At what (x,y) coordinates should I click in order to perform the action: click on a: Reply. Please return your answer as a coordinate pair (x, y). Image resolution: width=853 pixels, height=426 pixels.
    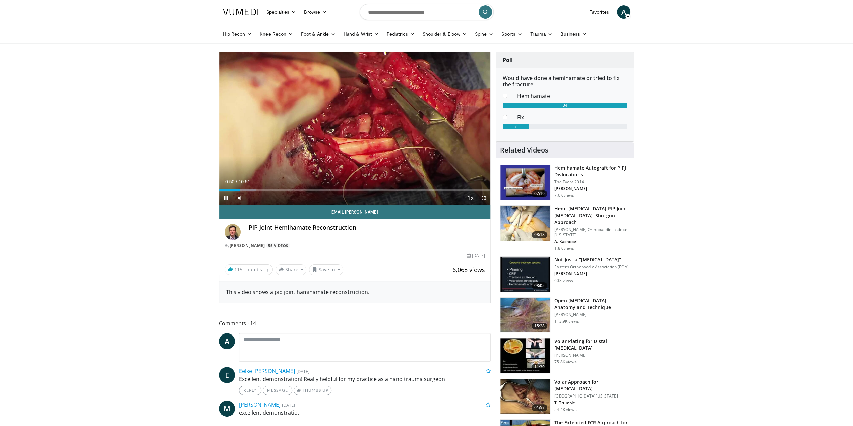
    Looking at the image, I should click on (250, 390).